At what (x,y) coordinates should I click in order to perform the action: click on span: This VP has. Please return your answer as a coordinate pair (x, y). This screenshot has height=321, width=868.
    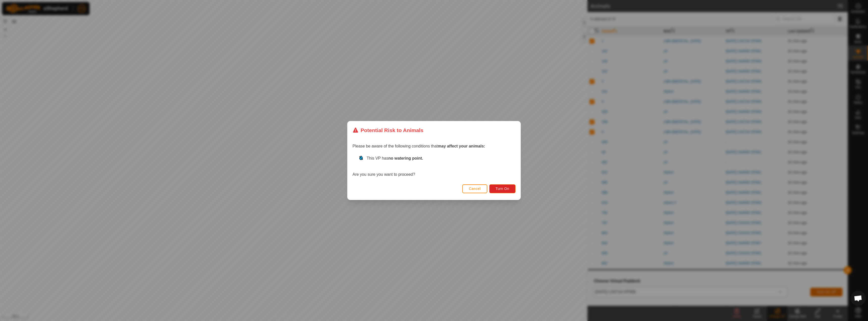
    Looking at the image, I should click on (395, 158).